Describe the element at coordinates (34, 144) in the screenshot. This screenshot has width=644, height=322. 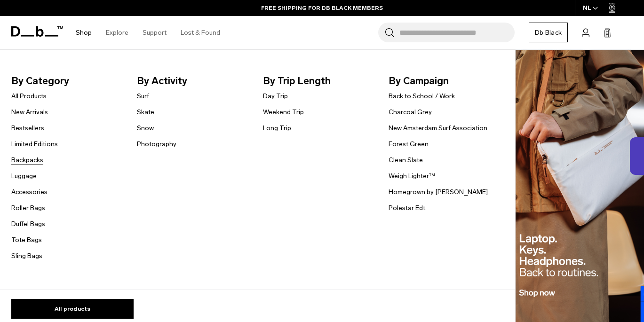
I see `a: Limited Editions` at that location.